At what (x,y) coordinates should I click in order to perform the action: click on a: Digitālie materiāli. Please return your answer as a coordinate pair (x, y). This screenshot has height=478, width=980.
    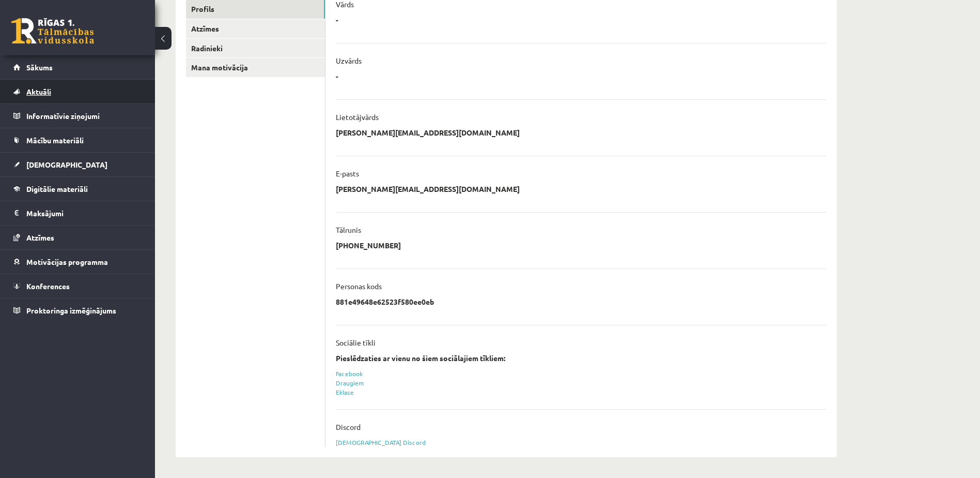
    Looking at the image, I should click on (77, 189).